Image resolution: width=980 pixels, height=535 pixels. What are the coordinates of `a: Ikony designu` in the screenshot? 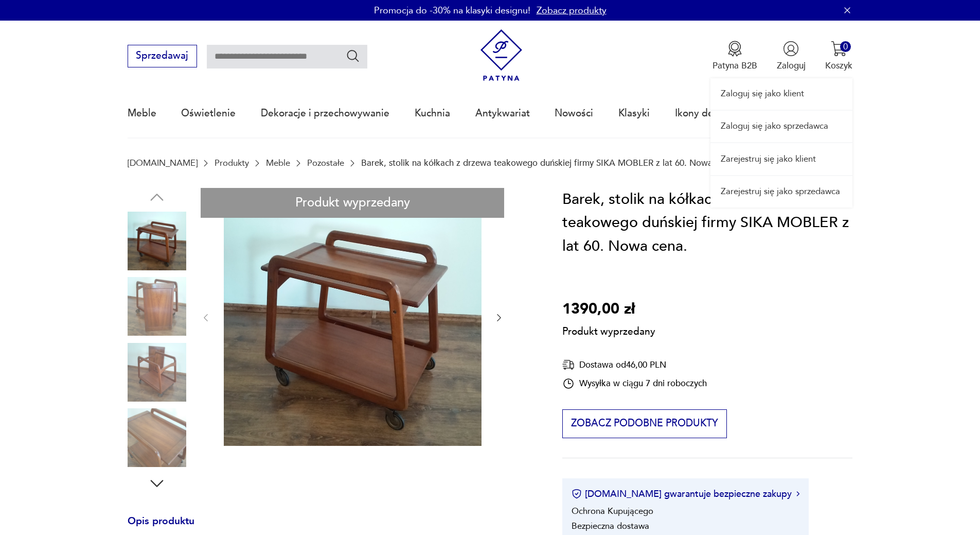 It's located at (707, 113).